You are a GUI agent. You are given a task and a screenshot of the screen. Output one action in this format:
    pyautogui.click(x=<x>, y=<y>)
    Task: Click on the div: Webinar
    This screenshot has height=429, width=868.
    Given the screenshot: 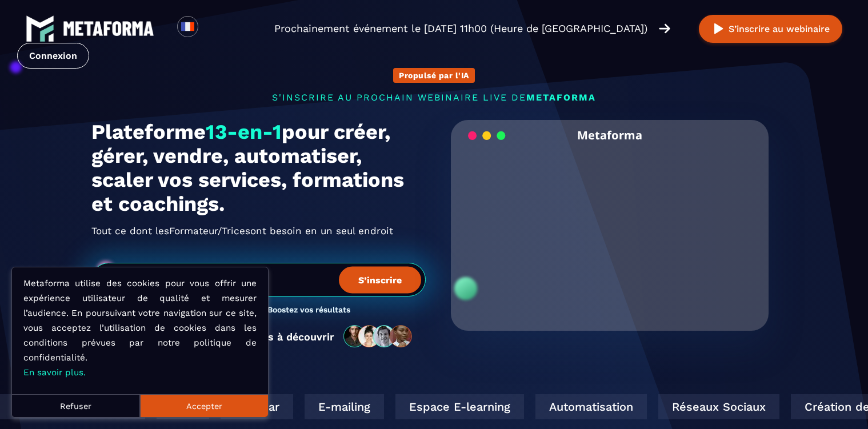 What is the action you would take?
    pyautogui.click(x=233, y=407)
    